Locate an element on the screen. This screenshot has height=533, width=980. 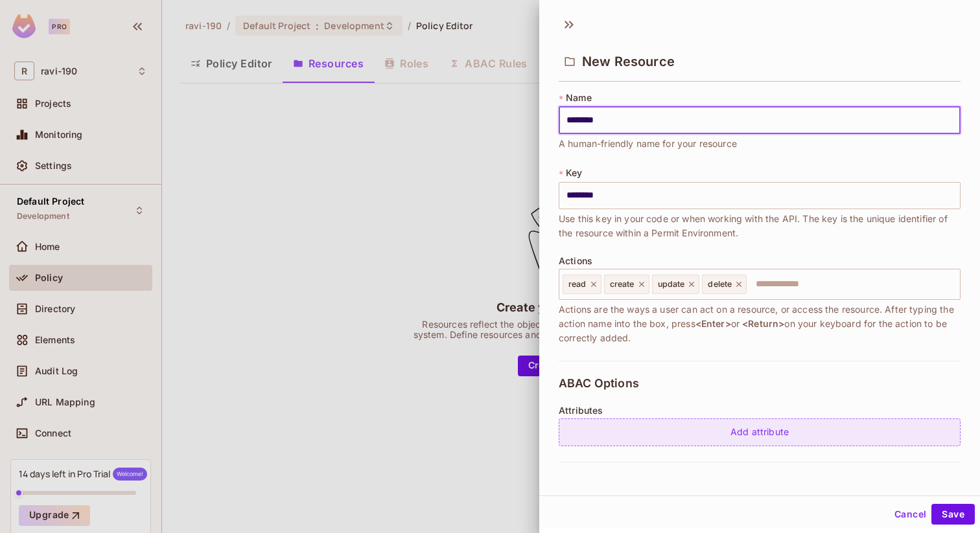
span: New Resource is located at coordinates (628, 62).